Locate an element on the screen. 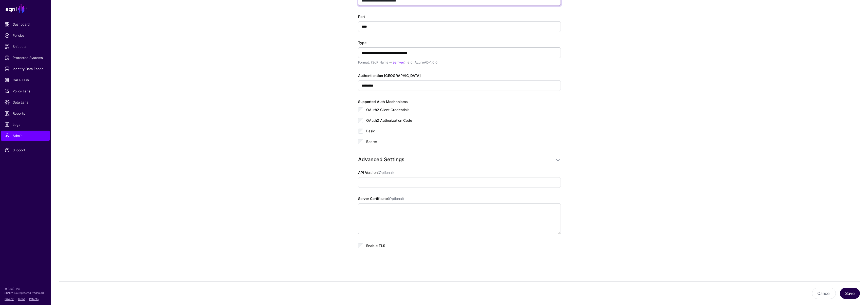  button: Save is located at coordinates (850, 293).